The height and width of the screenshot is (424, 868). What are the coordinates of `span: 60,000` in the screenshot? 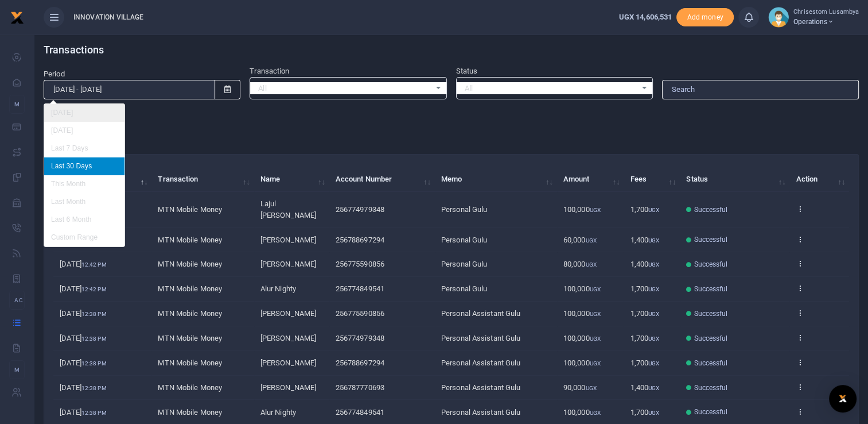 It's located at (580, 240).